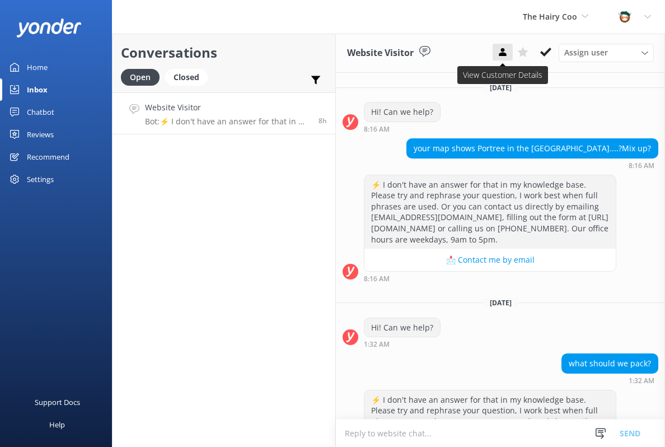 This screenshot has height=447, width=665. I want to click on div: Reviews, so click(40, 134).